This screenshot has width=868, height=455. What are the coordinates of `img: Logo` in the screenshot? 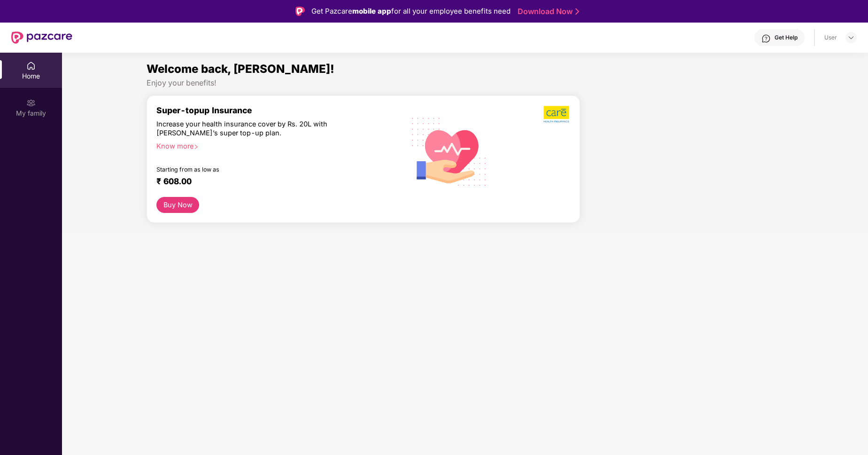 It's located at (300, 12).